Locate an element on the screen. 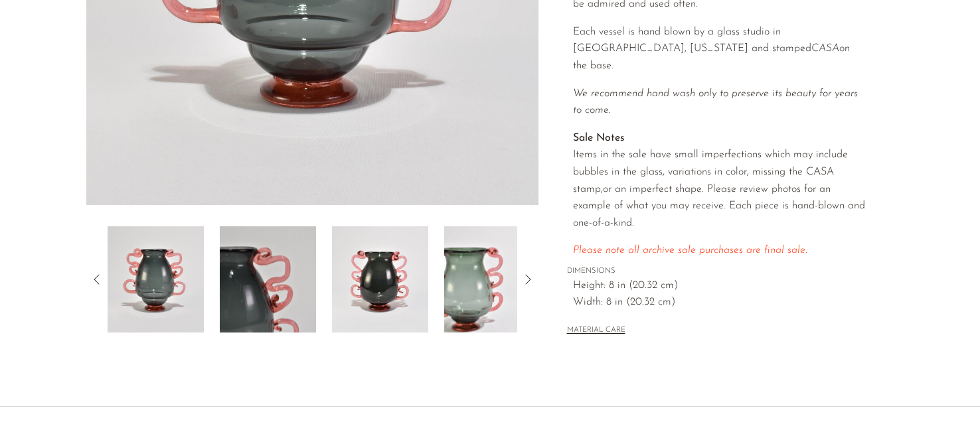  span: Items in the sale have small imperfections which may include bubbles in the glass, is located at coordinates (711, 163).